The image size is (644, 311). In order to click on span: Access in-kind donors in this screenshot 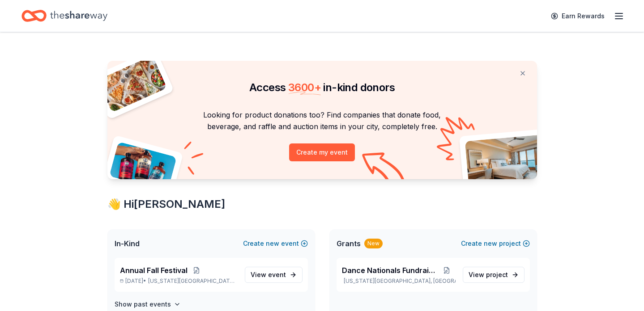, I will do `click(322, 87)`.